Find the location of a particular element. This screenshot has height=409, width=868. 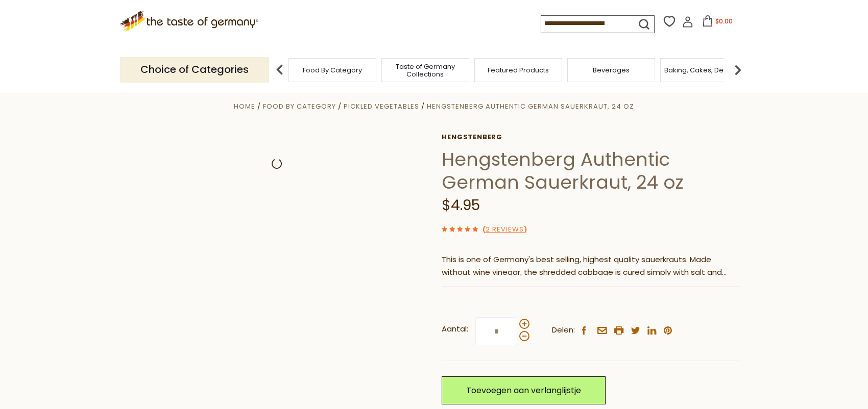

span: Pickled Vegetables is located at coordinates (381, 106).